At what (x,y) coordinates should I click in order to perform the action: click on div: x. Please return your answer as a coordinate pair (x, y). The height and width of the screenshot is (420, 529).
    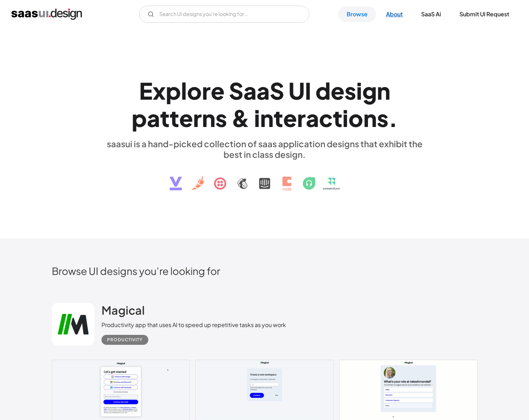
    Looking at the image, I should click on (159, 91).